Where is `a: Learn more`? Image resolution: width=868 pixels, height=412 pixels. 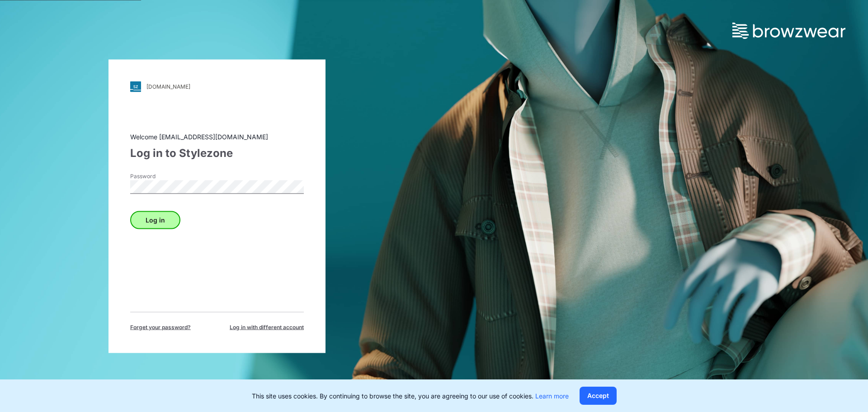 a: Learn more is located at coordinates (552, 395).